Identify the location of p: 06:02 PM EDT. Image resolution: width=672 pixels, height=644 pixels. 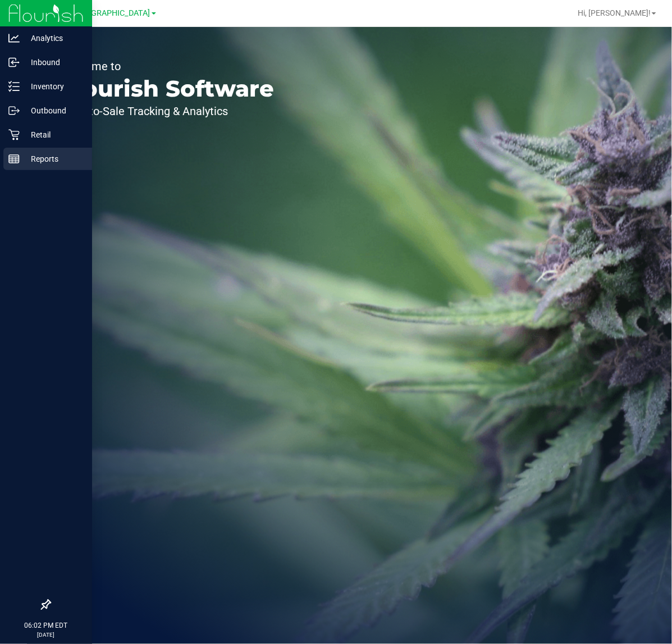
(46, 625).